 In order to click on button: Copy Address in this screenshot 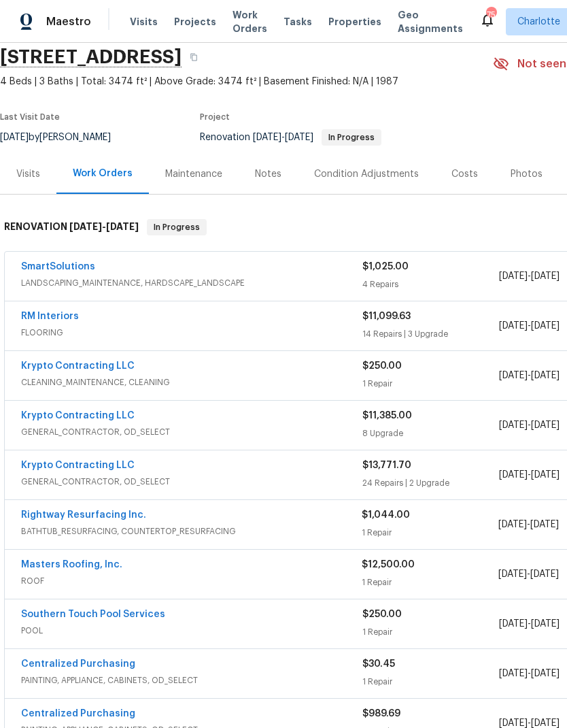, I will do `click(194, 57)`.